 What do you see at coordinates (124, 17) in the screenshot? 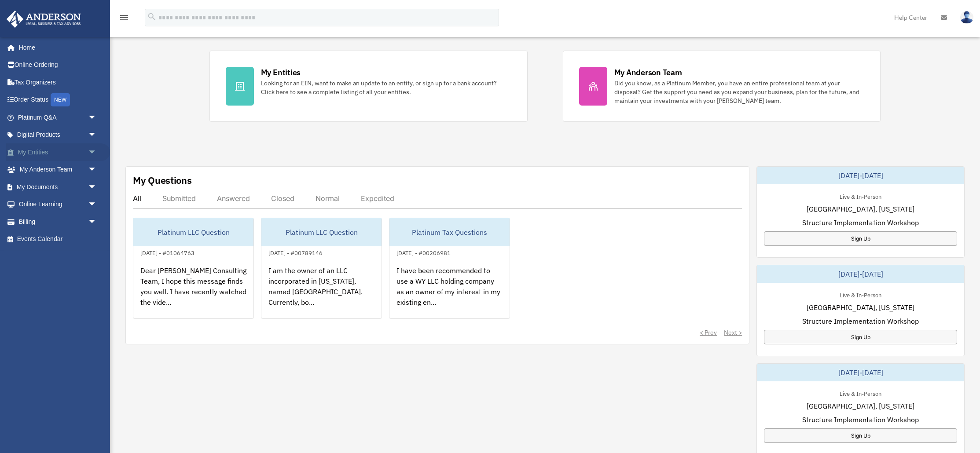
I see `i: menu` at bounding box center [124, 17].